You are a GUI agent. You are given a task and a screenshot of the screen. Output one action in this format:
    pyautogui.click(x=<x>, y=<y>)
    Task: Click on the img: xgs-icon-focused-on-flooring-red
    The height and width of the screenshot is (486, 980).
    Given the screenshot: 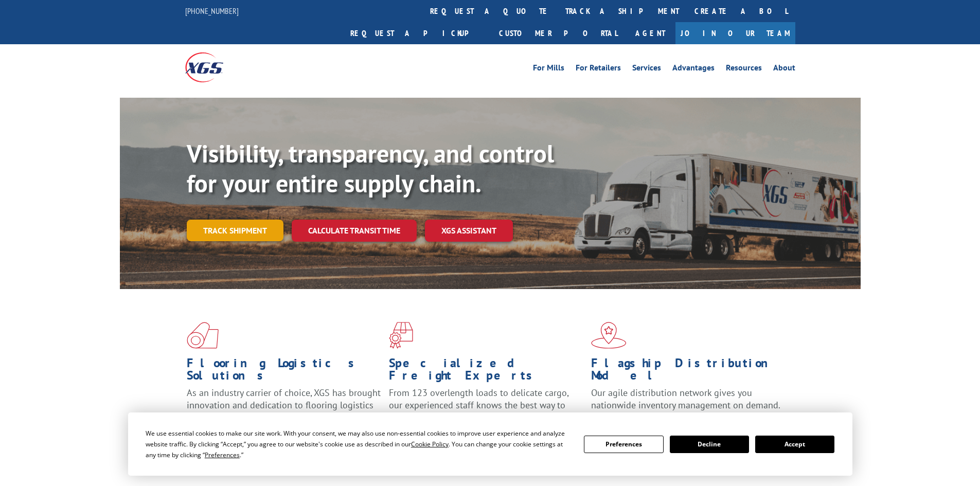 What is the action you would take?
    pyautogui.click(x=401, y=336)
    